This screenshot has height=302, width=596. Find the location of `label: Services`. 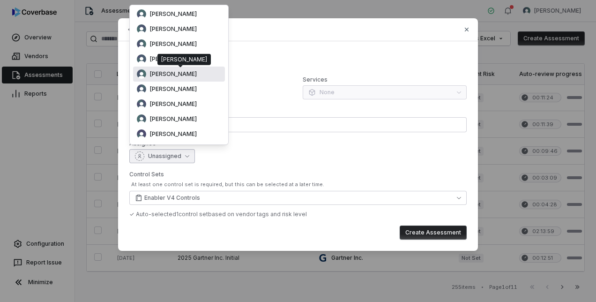

label: Services is located at coordinates (385, 80).